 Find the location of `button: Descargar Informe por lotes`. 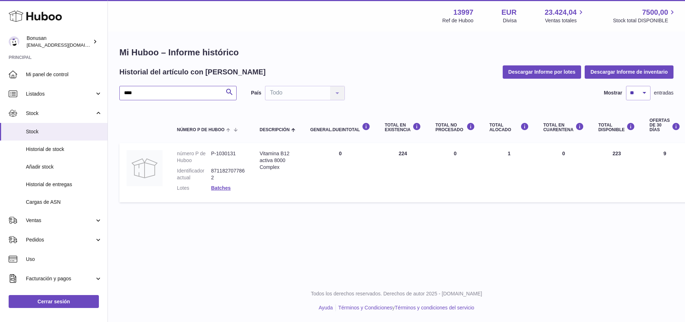

button: Descargar Informe por lotes is located at coordinates (542, 72).